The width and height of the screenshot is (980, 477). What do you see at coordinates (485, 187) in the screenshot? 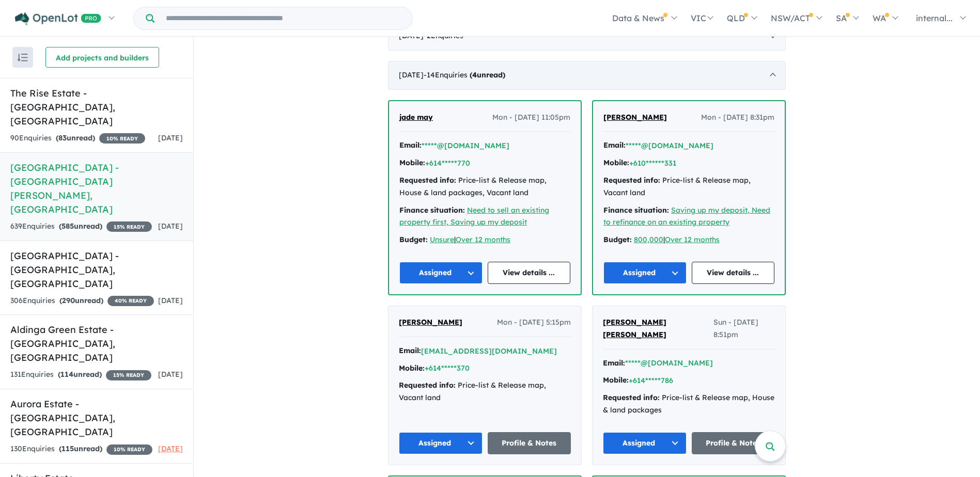
I see `div: Price-list & Release map, House & land packages, Vacant land` at bounding box center [485, 187].